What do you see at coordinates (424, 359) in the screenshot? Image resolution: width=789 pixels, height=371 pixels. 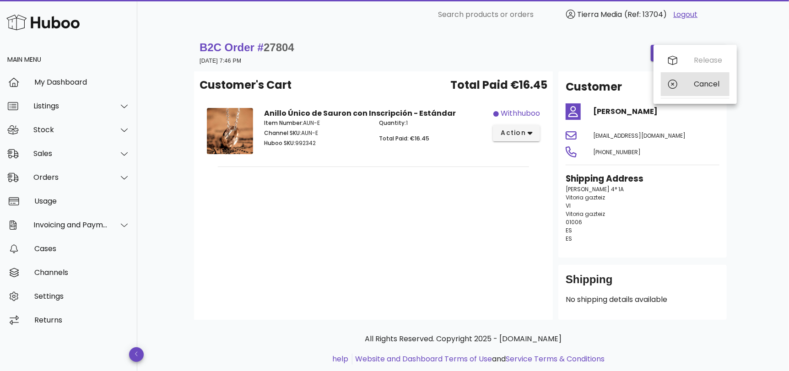 I see `a: Website and Dashboard Terms of Use` at bounding box center [424, 359].